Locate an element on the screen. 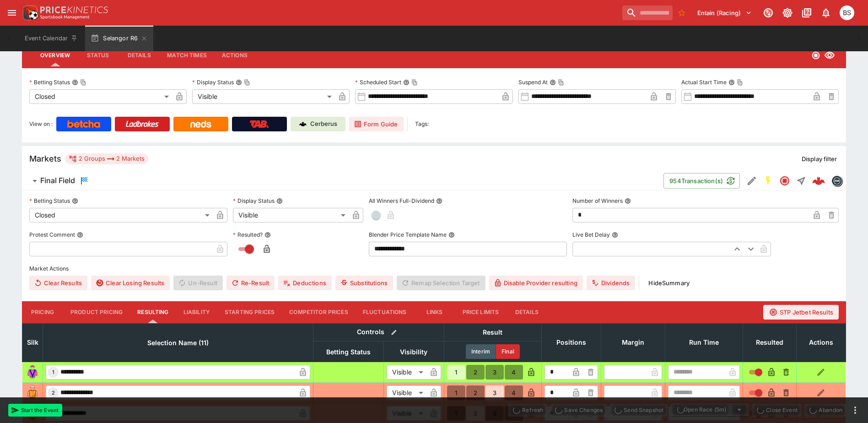  button: Competitor Prices is located at coordinates (318, 312).